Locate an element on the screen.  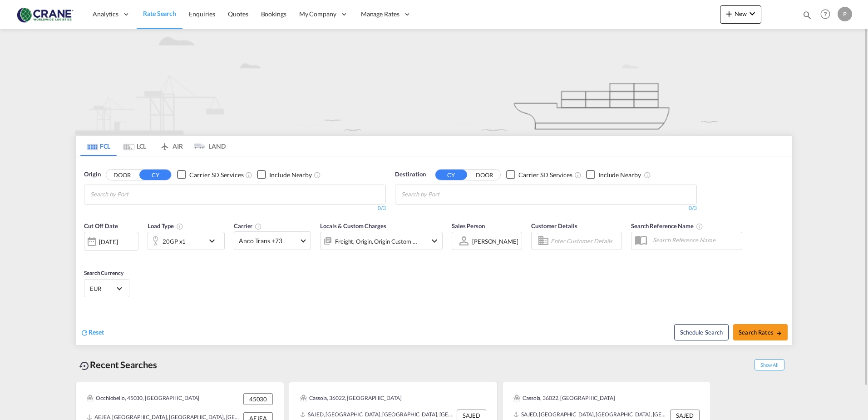
span: My Company is located at coordinates (318, 14).